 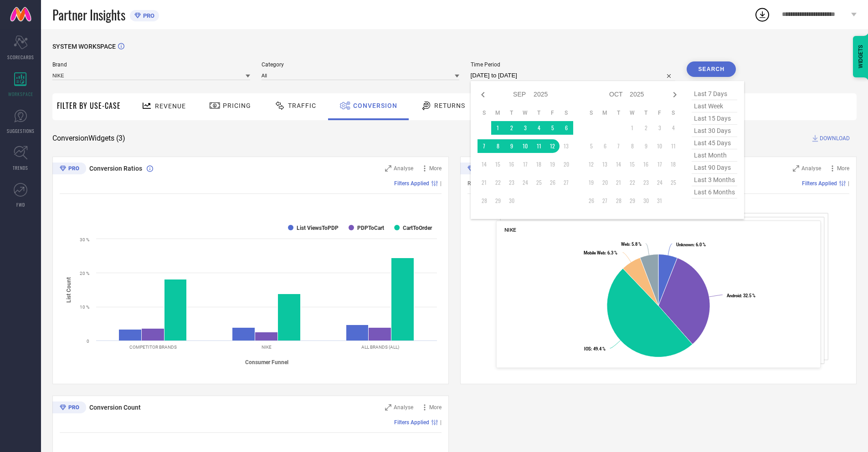 What do you see at coordinates (711, 69) in the screenshot?
I see `button: Search` at bounding box center [711, 69].